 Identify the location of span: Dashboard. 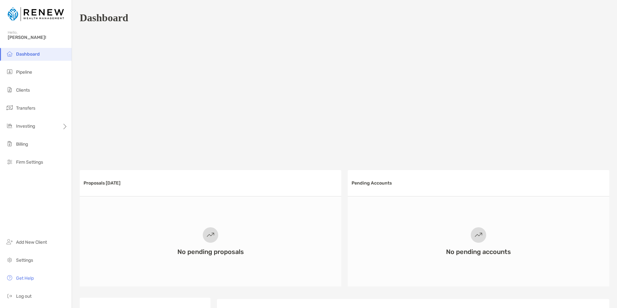
(28, 54).